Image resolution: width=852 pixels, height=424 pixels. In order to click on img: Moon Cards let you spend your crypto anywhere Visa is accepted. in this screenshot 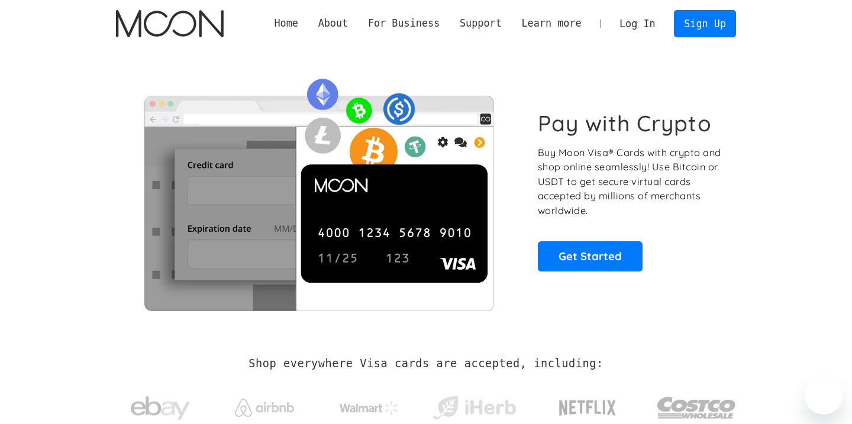, I will do `click(318, 190)`.